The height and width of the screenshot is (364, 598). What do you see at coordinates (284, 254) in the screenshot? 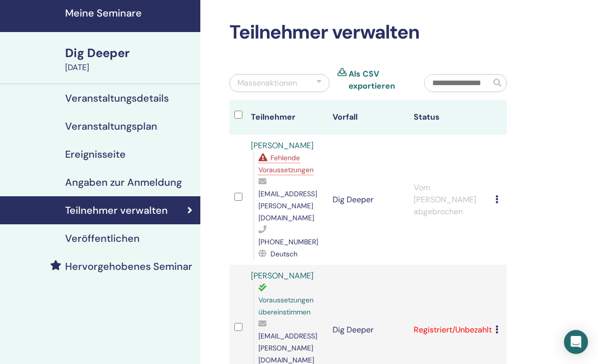
I see `span: Deutsch` at bounding box center [284, 254].